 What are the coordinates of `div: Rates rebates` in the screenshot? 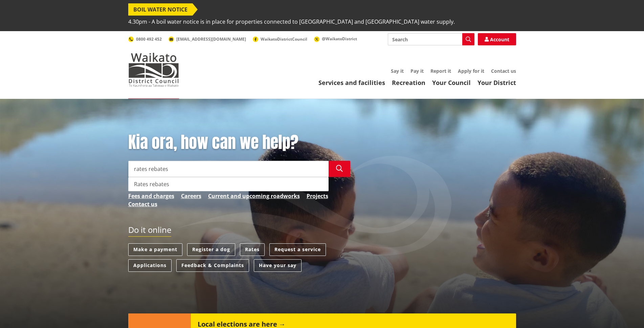 It's located at (229, 184).